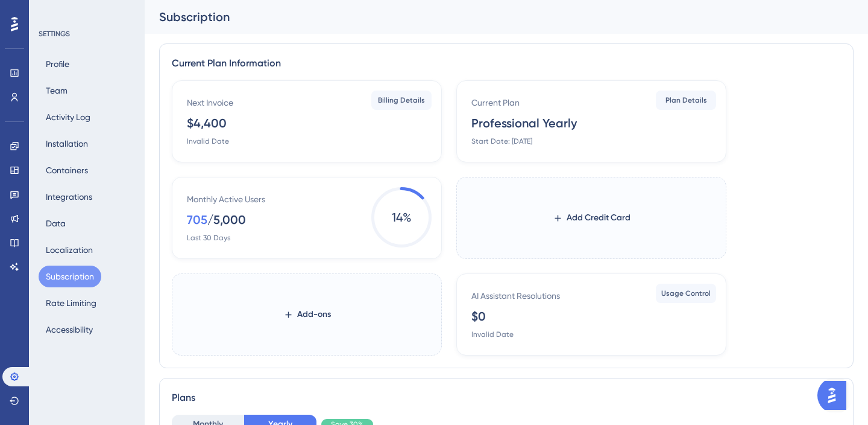 The width and height of the screenshot is (868, 425). Describe the element at coordinates (401, 217) in the screenshot. I see `span: 14 %` at that location.